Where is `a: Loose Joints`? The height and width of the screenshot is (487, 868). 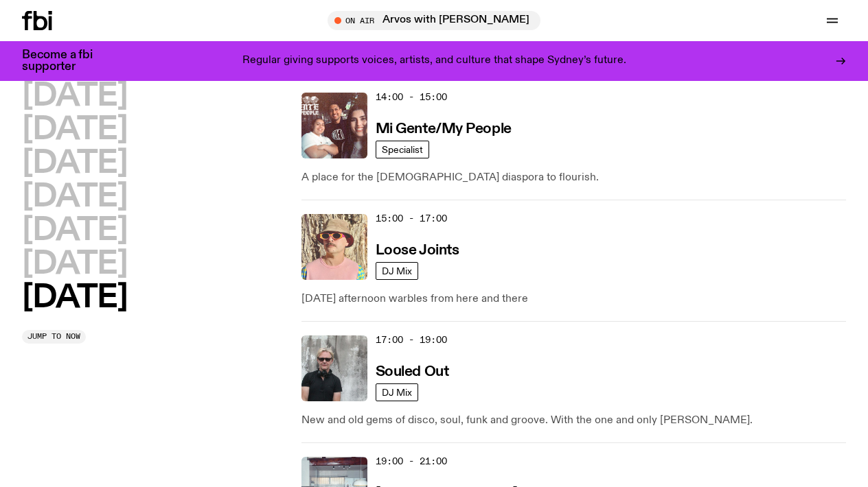 a: Loose Joints is located at coordinates (417, 249).